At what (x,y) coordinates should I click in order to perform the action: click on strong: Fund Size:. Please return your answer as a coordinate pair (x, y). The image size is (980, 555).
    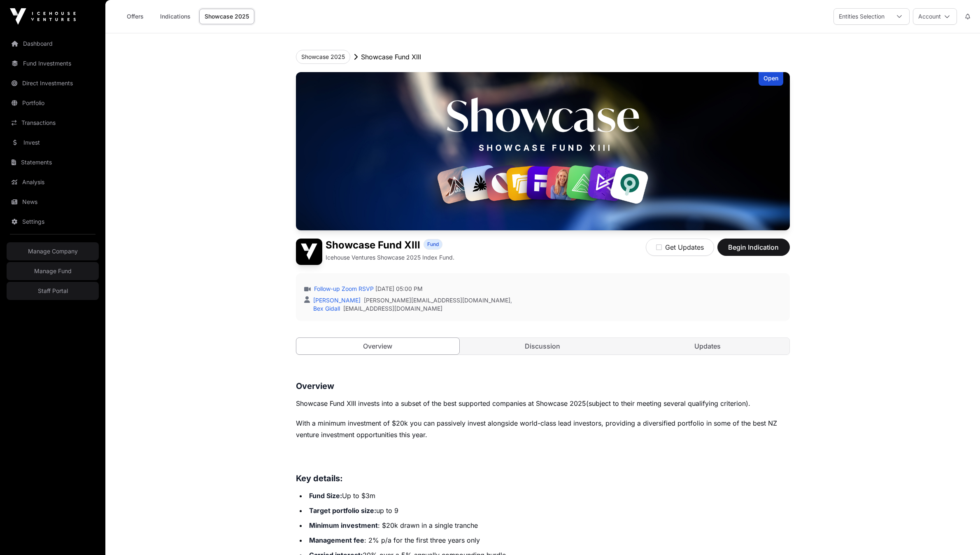
    Looking at the image, I should click on (326, 495).